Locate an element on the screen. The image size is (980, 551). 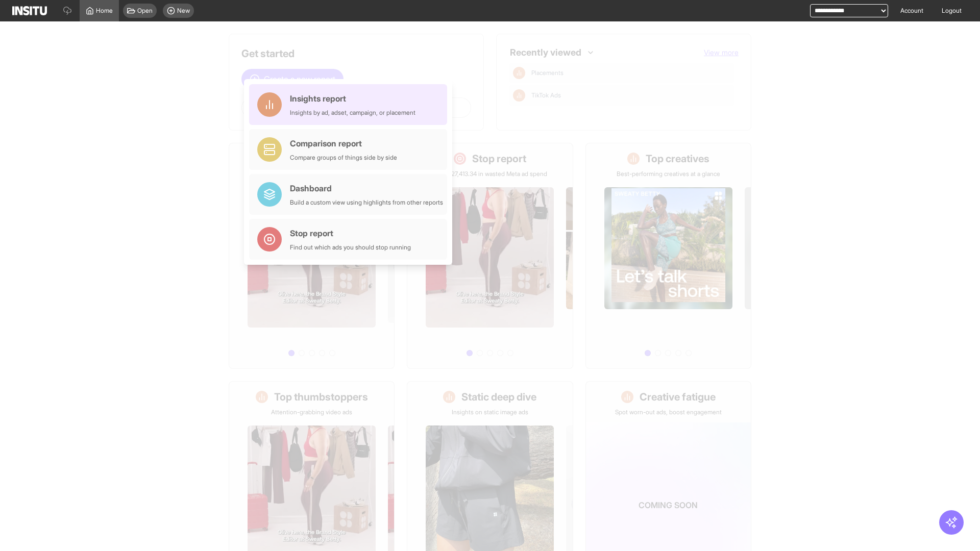
span: Home is located at coordinates (104, 11).